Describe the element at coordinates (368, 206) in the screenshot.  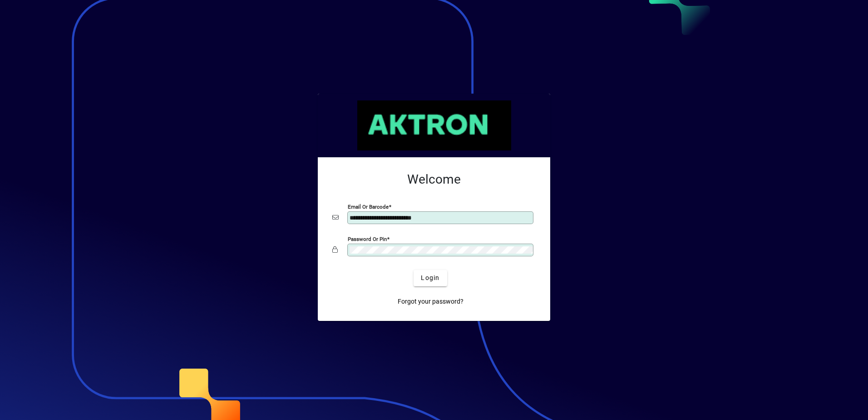
I see `mat-label: Email or Barcode` at that location.